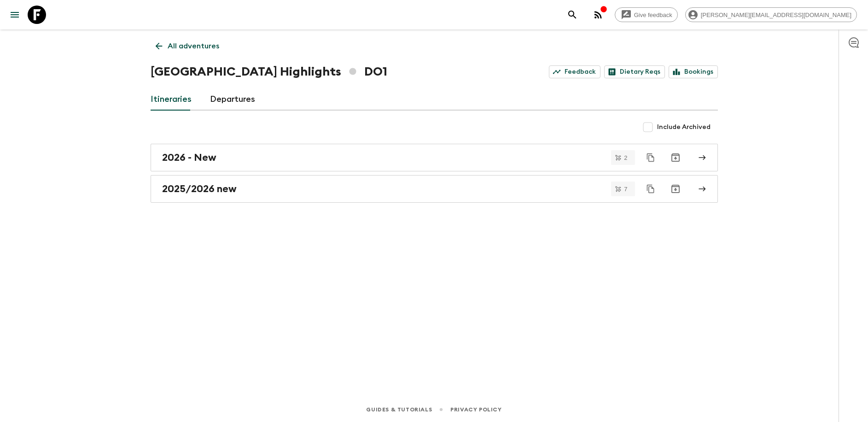  What do you see at coordinates (626, 189) in the screenshot?
I see `span: 7` at bounding box center [626, 189].